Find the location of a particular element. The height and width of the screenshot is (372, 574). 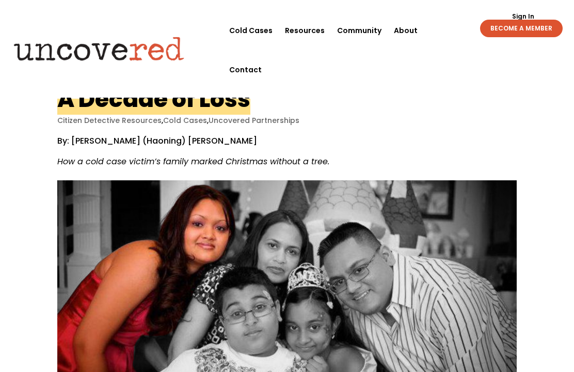

span: How a cold case victim’s family marked Christmas without a tree. is located at coordinates (193, 161).